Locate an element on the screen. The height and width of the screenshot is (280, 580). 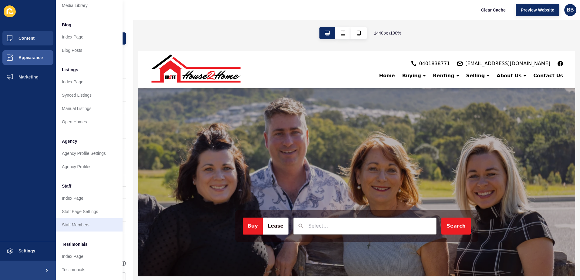
div: Selling is located at coordinates (339, 25).